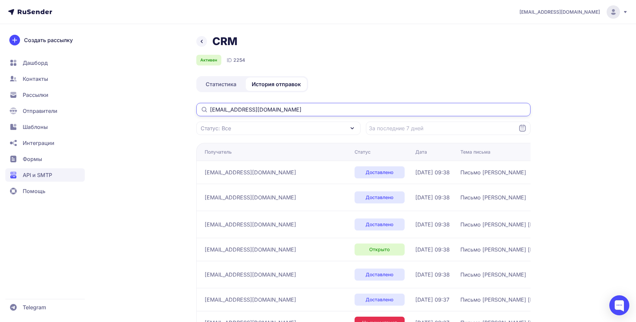 This screenshot has height=322, width=636. I want to click on div: Тема письма, so click(475, 152).